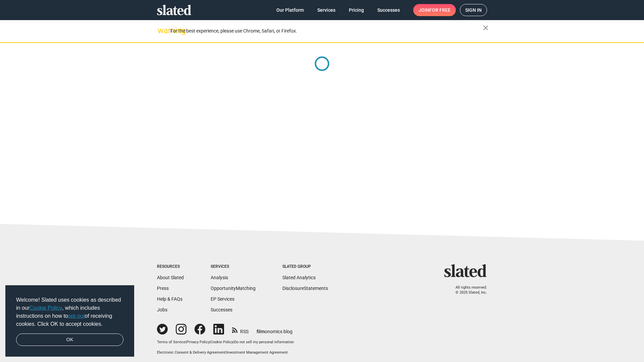 The width and height of the screenshot is (644, 362). Describe the element at coordinates (233, 267) in the screenshot. I see `div: Services` at that location.